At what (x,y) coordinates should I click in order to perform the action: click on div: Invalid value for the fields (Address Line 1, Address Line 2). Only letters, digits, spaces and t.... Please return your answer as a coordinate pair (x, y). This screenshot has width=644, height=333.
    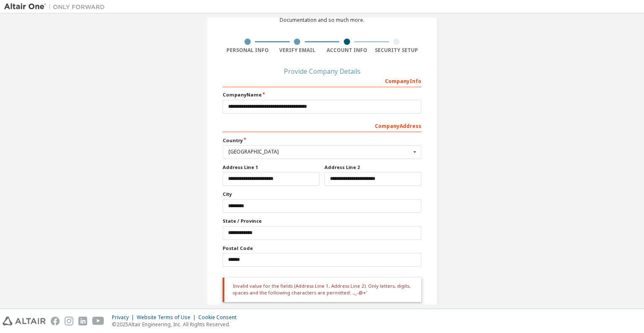
    Looking at the image, I should click on (322, 290).